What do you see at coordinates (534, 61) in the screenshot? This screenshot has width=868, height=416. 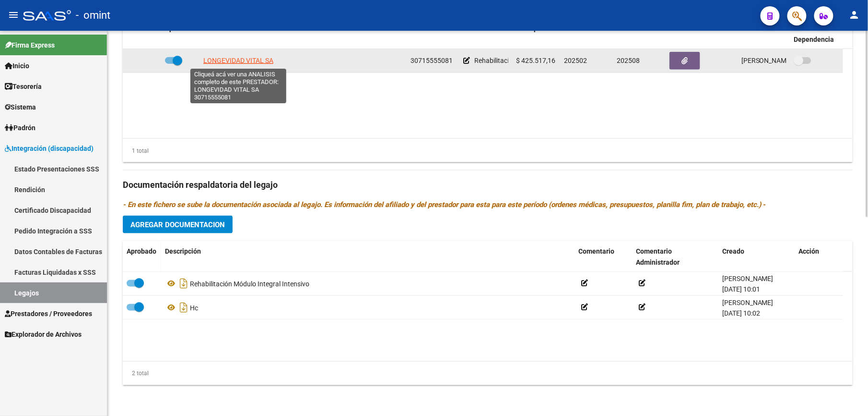 I see `span: Rehabilitación Módulo Integral Intensivo` at bounding box center [534, 61].